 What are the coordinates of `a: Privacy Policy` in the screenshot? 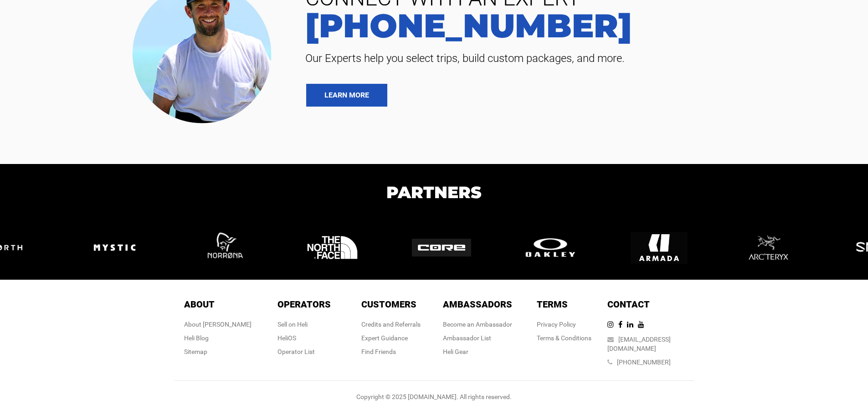 It's located at (556, 324).